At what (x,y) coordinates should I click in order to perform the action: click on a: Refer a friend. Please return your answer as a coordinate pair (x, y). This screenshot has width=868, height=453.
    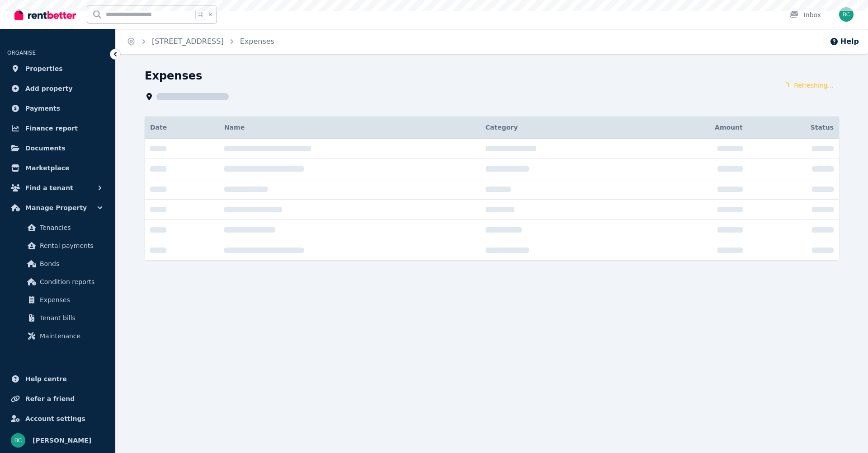
    Looking at the image, I should click on (58, 399).